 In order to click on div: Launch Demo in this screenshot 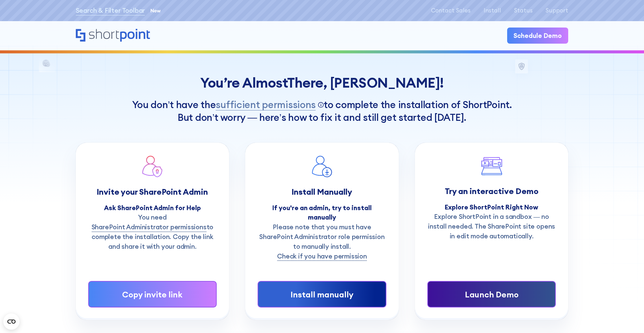, I will do `click(491, 294)`.